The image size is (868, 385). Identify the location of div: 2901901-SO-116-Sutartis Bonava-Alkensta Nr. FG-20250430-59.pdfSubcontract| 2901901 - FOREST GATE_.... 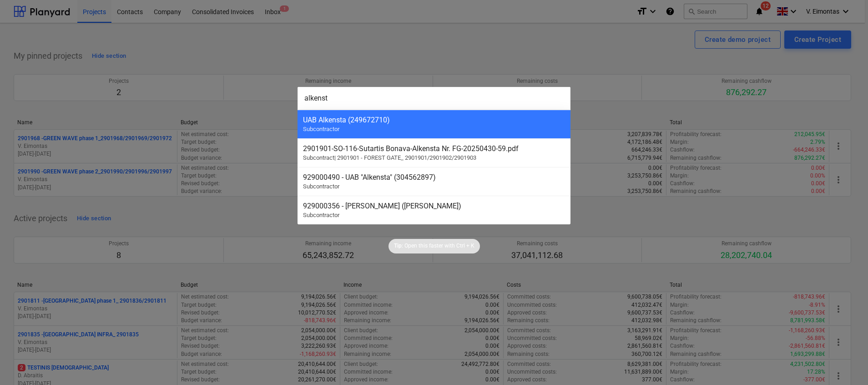
(434, 152).